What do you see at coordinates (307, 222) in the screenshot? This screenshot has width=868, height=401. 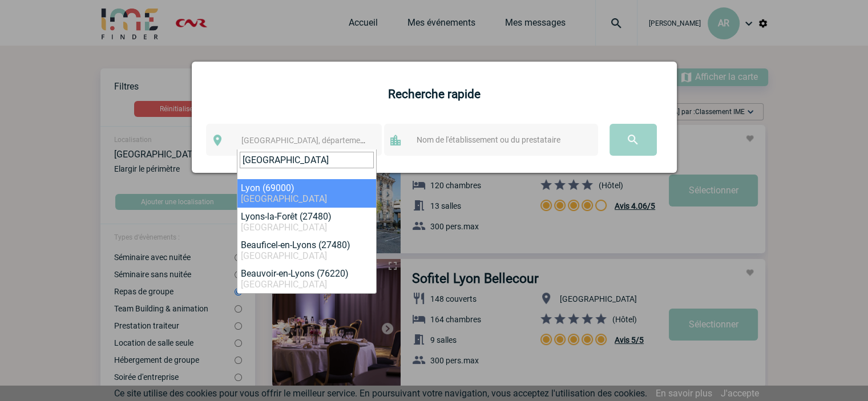 I see `li: Lyons-la-Forêt (27480)` at bounding box center [307, 222].